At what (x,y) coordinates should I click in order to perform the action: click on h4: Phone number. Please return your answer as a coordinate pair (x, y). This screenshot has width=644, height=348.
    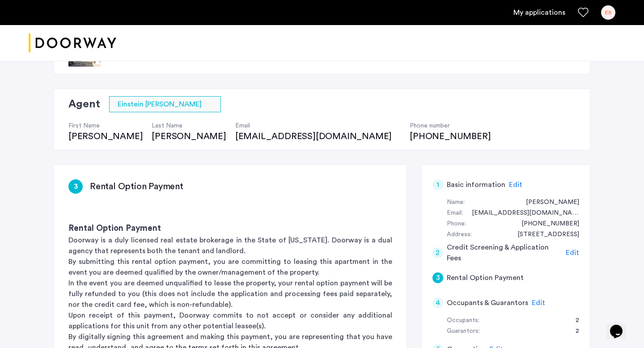
    Looking at the image, I should click on (450, 126).